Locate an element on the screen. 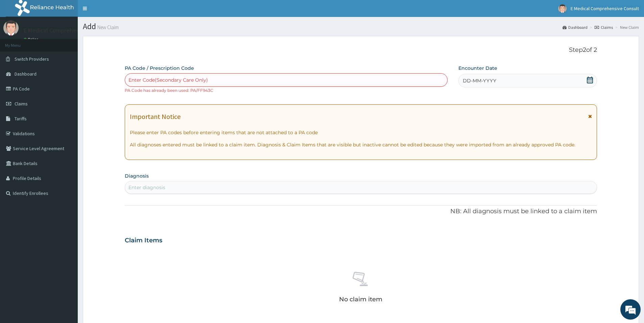  div: Chat with us now is located at coordinates (74, 42).